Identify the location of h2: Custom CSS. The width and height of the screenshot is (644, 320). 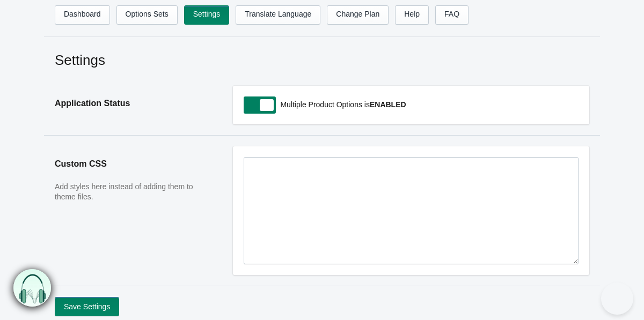
(133, 164).